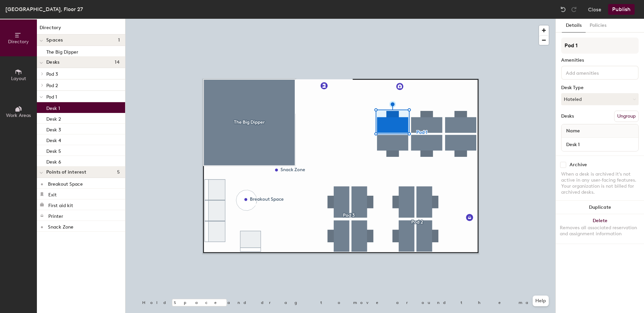  What do you see at coordinates (52, 194) in the screenshot?
I see `p: Exit` at bounding box center [52, 194].